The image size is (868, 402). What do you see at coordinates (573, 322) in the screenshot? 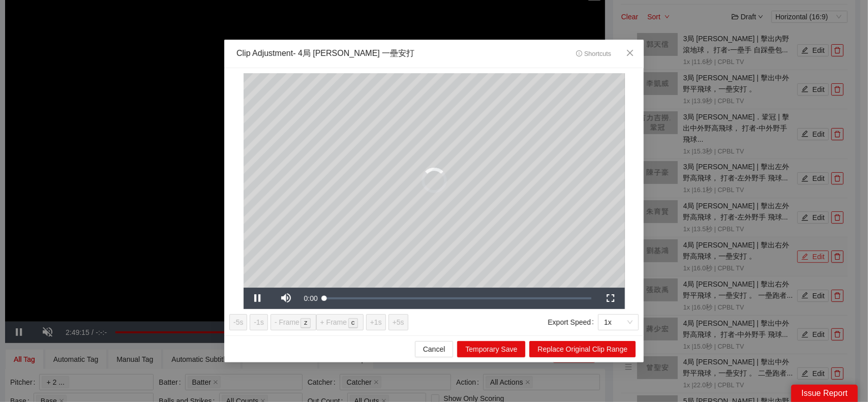
I see `label: Export Speed` at bounding box center [573, 322].